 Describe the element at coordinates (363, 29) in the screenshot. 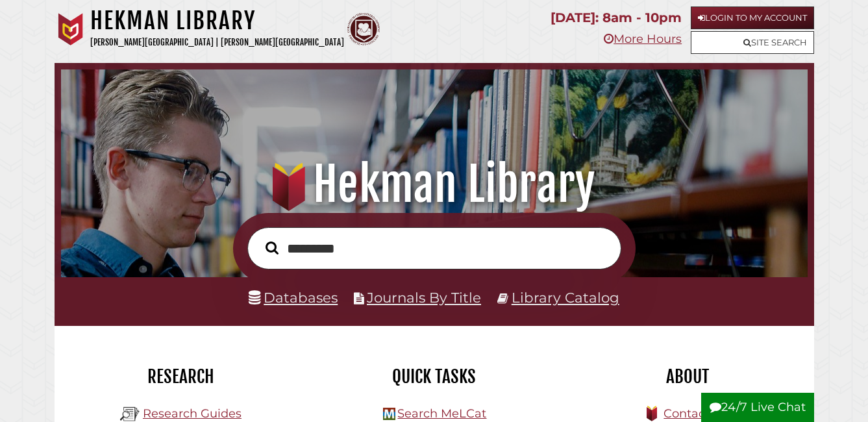

I see `img: Calvin Theological Seminary` at that location.